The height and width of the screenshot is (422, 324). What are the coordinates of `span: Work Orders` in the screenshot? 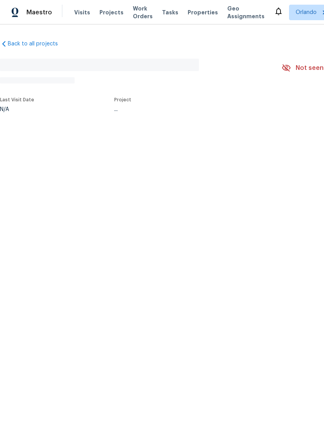 It's located at (142, 12).